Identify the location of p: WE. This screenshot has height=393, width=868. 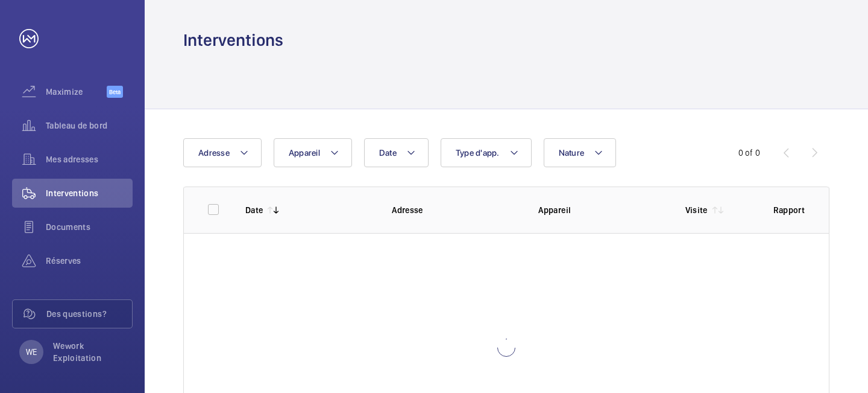
(31, 352).